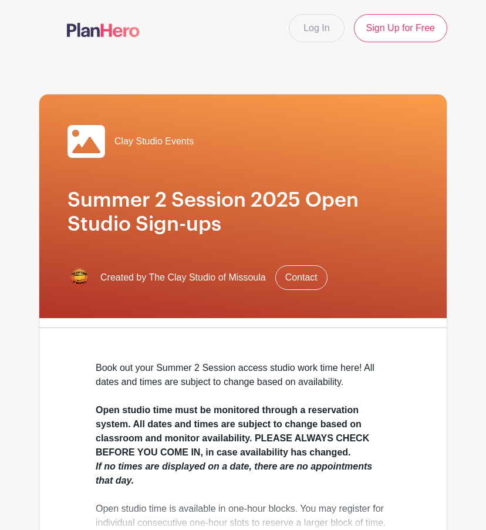 The image size is (486, 530). Describe the element at coordinates (234, 474) in the screenshot. I see `em: If no times are displayed on a date, there are no appointments that day.` at that location.